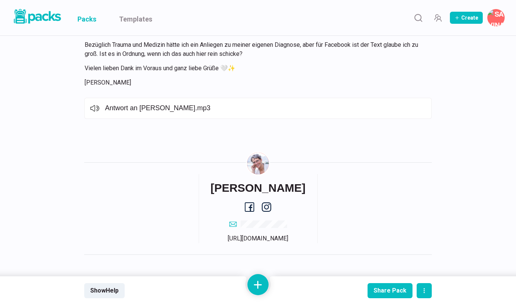  Describe the element at coordinates (104, 291) in the screenshot. I see `button: ShowHelp` at that location.